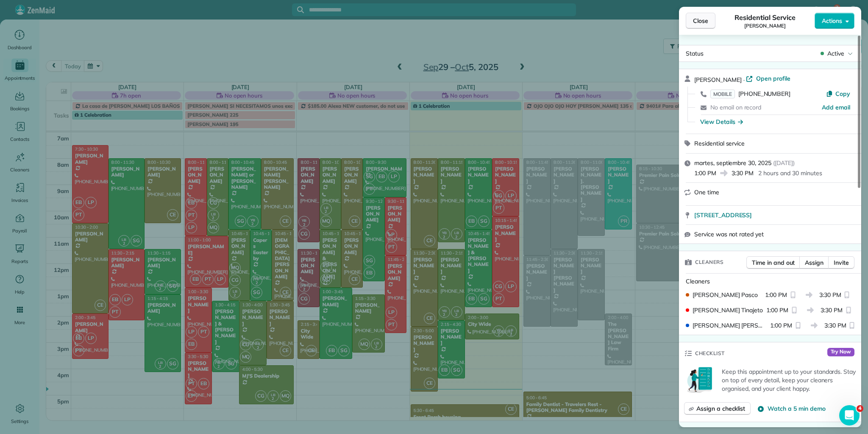  What do you see at coordinates (814, 262) in the screenshot?
I see `button: Assign` at bounding box center [814, 262].